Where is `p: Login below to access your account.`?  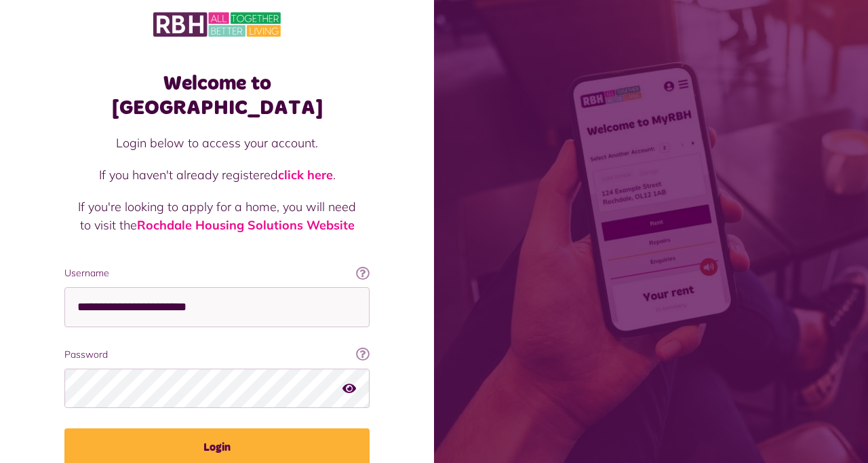 p: Login below to access your account. is located at coordinates (217, 143).